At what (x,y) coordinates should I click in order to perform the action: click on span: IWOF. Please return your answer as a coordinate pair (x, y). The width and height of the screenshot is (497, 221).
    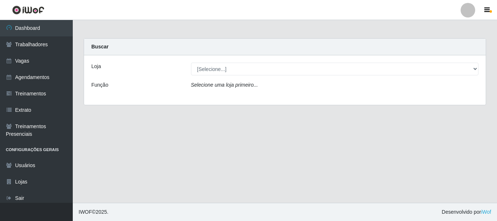
    Looking at the image, I should click on (85, 212).